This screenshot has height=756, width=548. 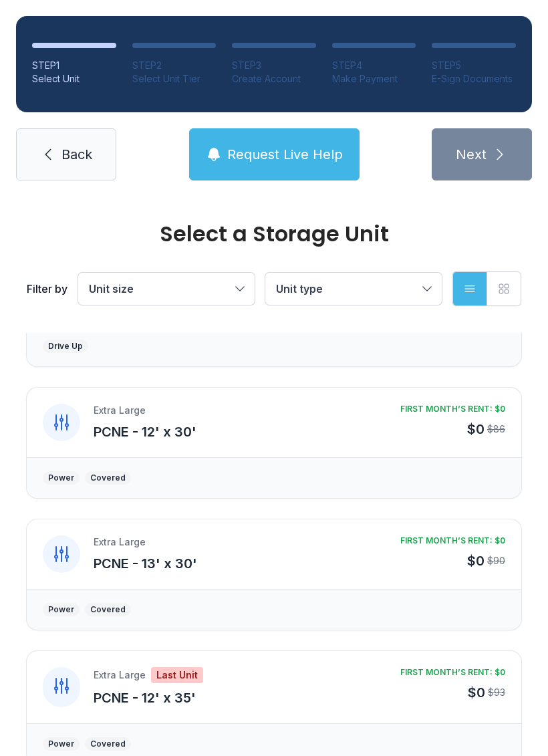 I want to click on div: $86, so click(x=496, y=429).